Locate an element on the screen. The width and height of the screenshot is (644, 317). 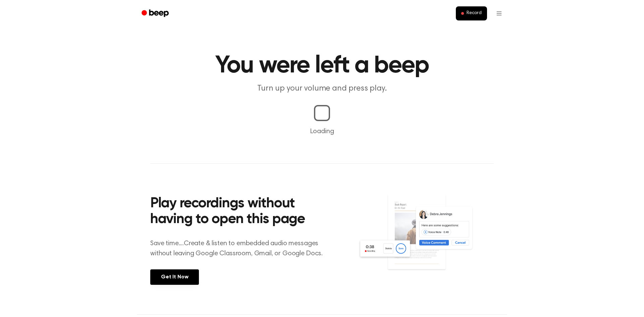
a: Beep is located at coordinates (156, 14).